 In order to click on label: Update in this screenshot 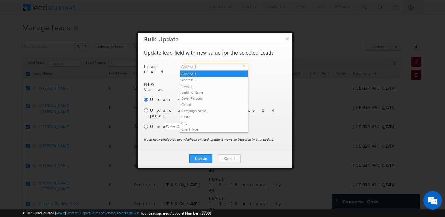, I will do `click(217, 127)`.